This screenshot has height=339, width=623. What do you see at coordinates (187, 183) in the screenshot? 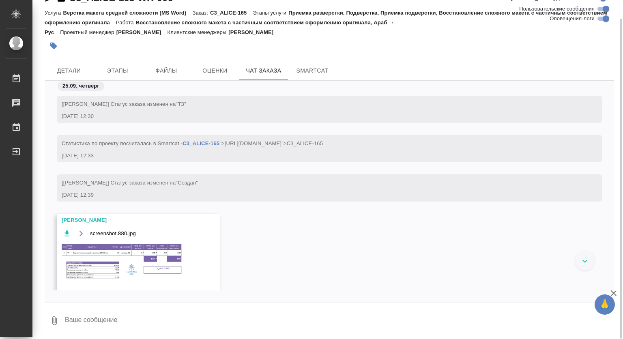
I see `span: "Создан"` at bounding box center [187, 183].